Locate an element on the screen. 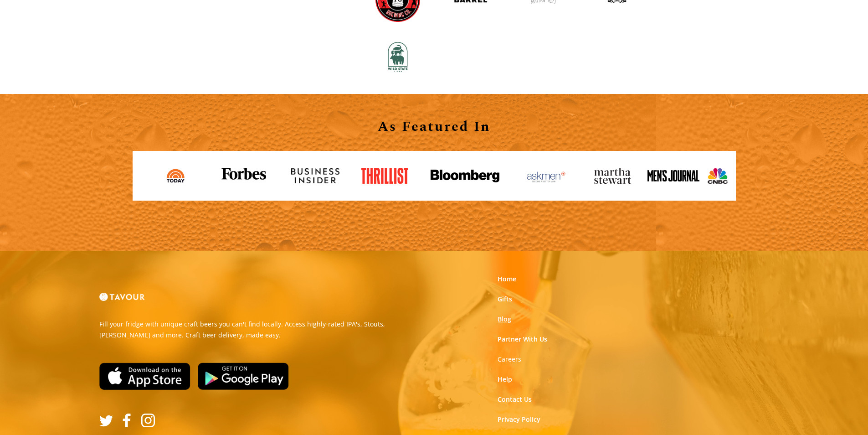  a: Gifts is located at coordinates (505, 299).